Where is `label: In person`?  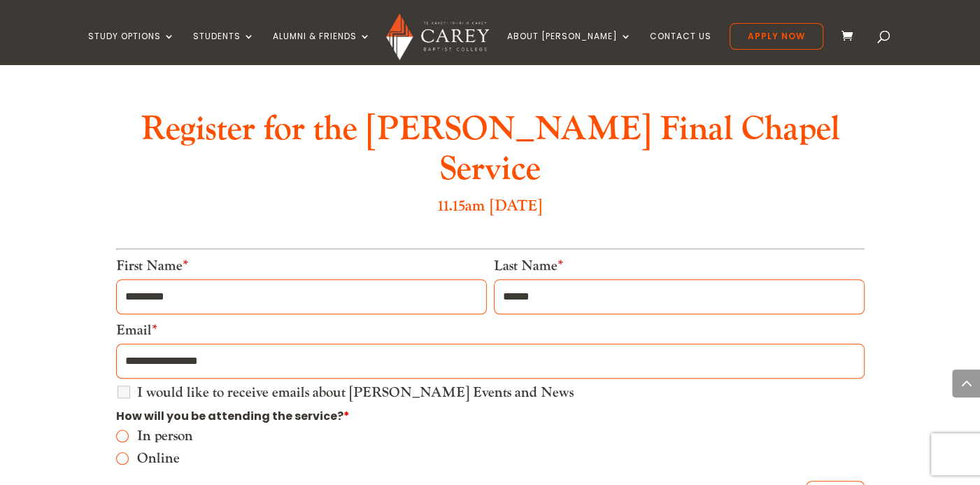 label: In person is located at coordinates (501, 436).